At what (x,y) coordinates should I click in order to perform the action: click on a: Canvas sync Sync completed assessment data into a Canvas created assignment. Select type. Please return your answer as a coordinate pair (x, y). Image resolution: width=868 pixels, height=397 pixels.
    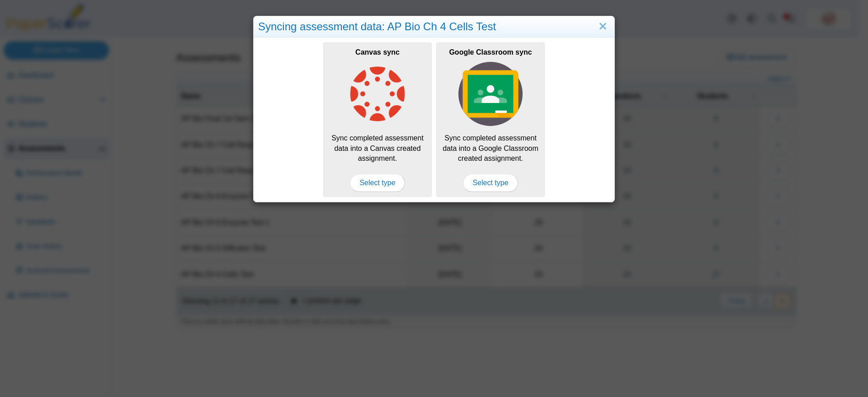
    Looking at the image, I should click on (377, 119).